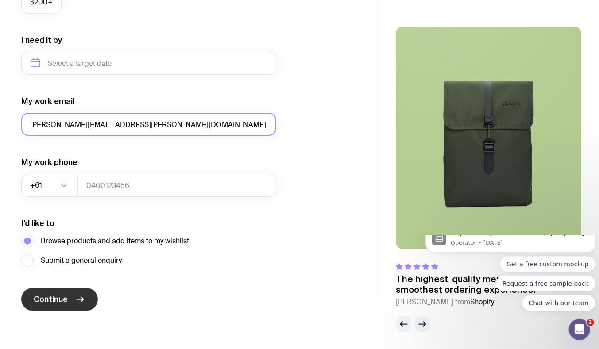 This screenshot has width=599, height=349. What do you see at coordinates (115, 241) in the screenshot?
I see `span: Browse products and add items to my wishlist` at bounding box center [115, 241].